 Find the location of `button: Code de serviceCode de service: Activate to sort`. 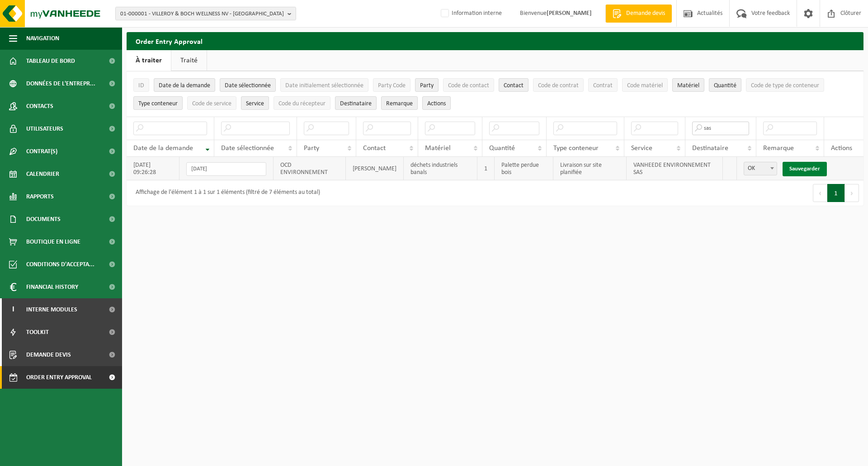

button: Code de serviceCode de service: Activate to sort is located at coordinates (211, 103).